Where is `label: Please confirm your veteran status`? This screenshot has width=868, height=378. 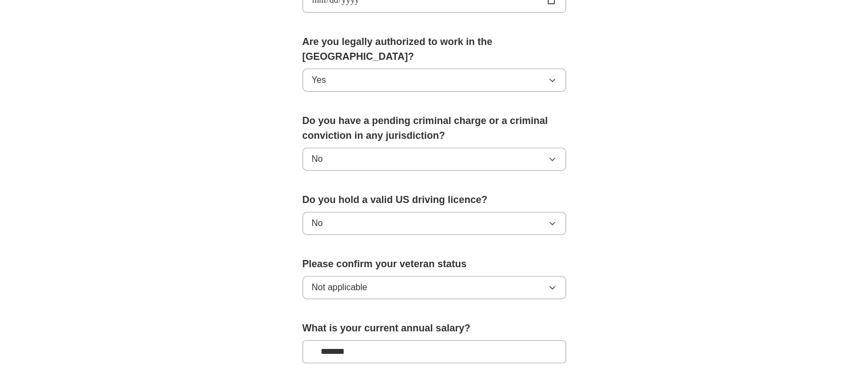 label: Please confirm your veteran status is located at coordinates (434, 264).